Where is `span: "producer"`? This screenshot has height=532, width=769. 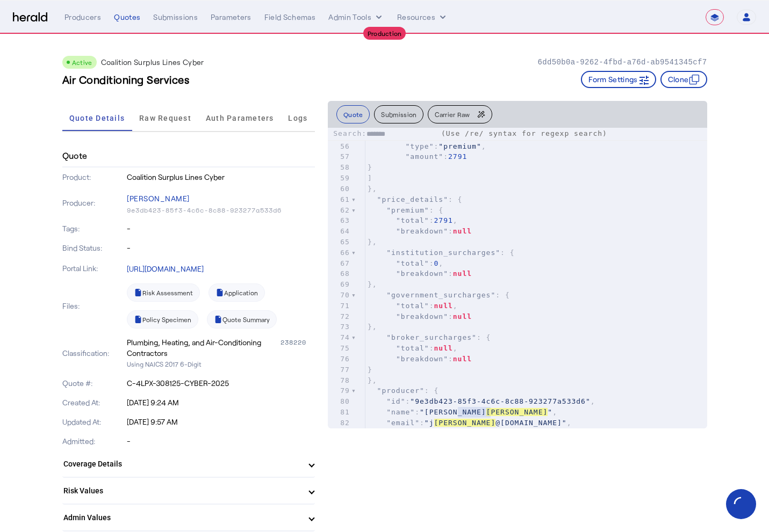
span: "producer" is located at coordinates (401, 391).